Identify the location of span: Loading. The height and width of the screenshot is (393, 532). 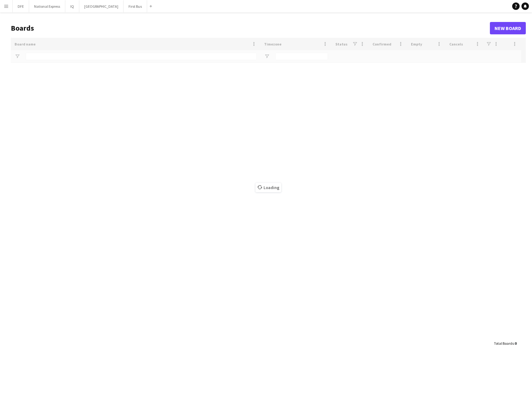
(268, 187).